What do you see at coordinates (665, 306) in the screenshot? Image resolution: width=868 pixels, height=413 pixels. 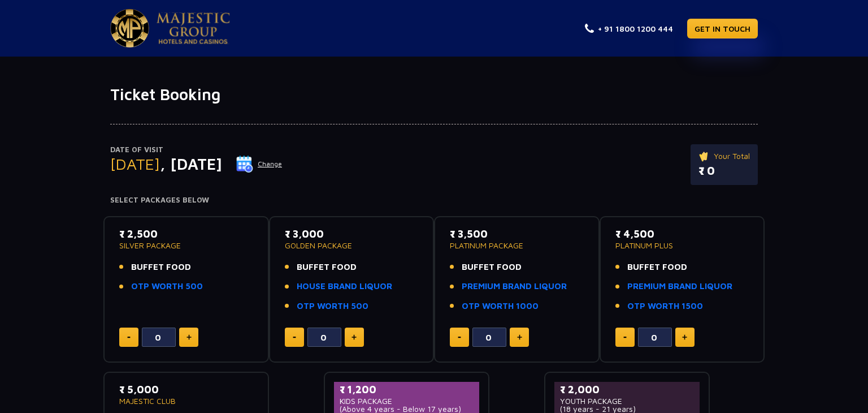 I see `a: OTP WORTH 1500` at bounding box center [665, 306].